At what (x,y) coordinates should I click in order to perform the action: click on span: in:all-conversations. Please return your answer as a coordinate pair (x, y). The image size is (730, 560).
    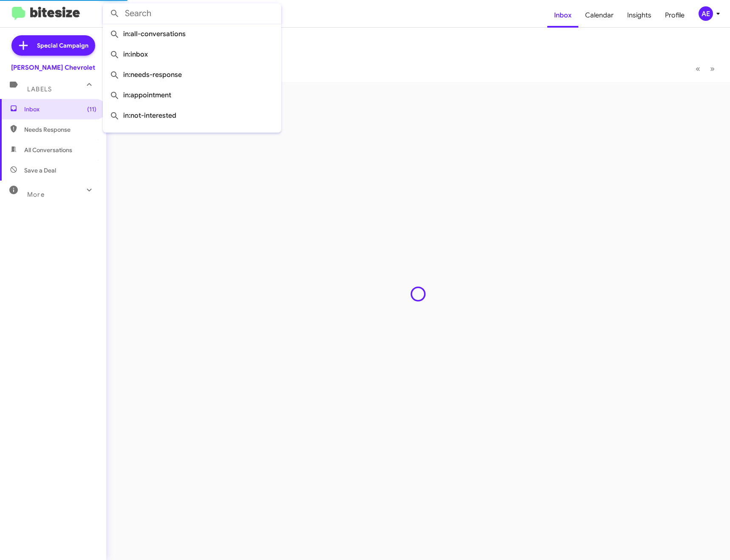
    Looking at the image, I should click on (192, 34).